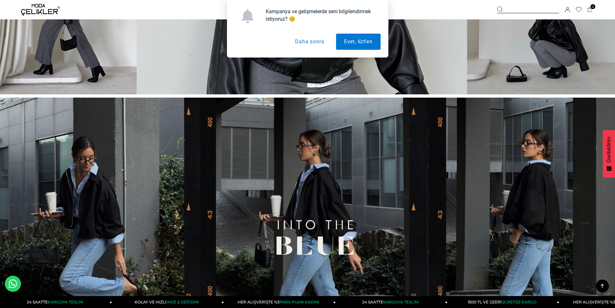 Image resolution: width=615 pixels, height=308 pixels. What do you see at coordinates (609, 154) in the screenshot?
I see `button: Geribildirim - Show survey` at bounding box center [609, 154].